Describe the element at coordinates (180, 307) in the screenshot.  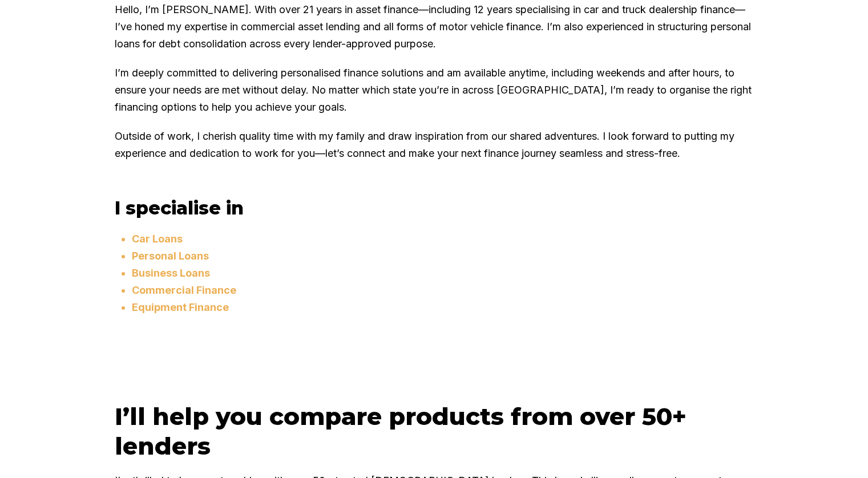
I see `a: Equipment Finance` at that location.